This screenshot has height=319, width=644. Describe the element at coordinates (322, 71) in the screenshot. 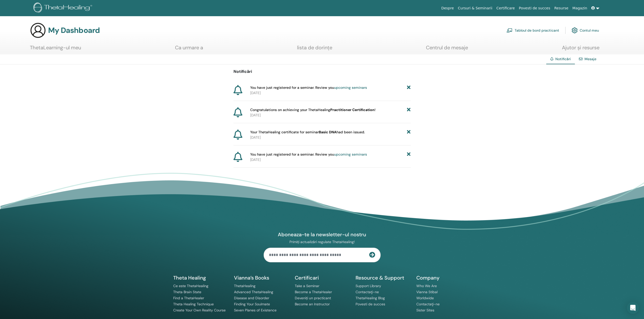

I see `p: Notificări` at that location.